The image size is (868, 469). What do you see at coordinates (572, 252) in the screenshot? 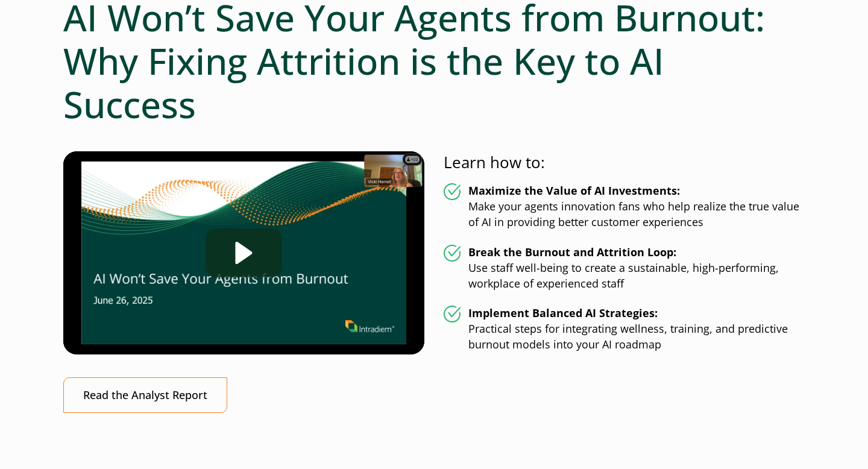
I see `strong: Break the Burnout and Attrition Loop:` at bounding box center [572, 252].